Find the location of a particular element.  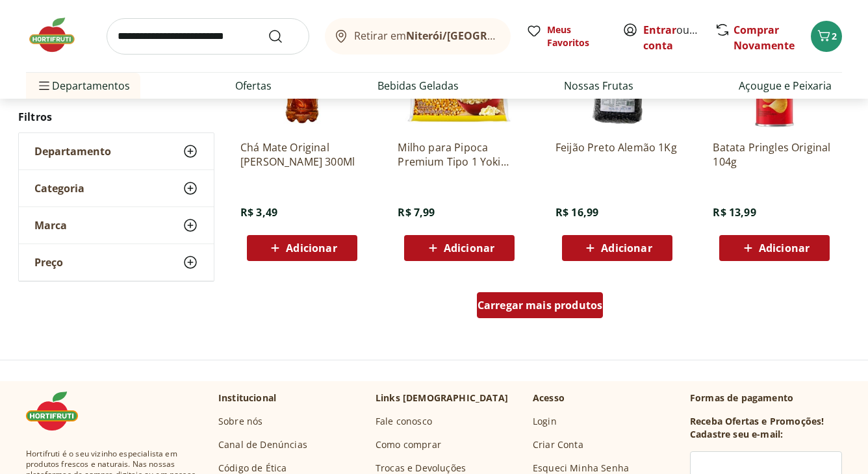

a: Açougue e Peixaria is located at coordinates (785, 85).